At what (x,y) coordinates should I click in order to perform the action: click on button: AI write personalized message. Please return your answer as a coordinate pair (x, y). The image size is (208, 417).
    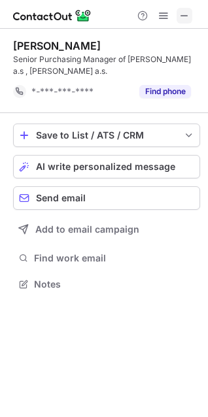
    Looking at the image, I should click on (106, 167).